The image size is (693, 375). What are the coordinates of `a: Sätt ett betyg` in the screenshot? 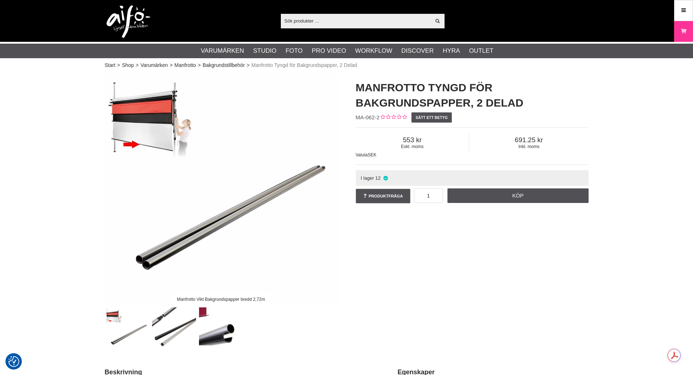 It's located at (431, 117).